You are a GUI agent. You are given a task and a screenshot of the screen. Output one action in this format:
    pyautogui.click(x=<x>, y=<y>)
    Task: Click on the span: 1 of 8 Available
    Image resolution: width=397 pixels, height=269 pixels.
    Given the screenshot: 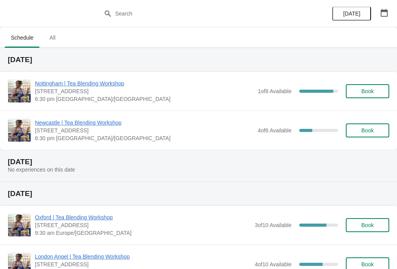 What is the action you would take?
    pyautogui.click(x=274, y=91)
    